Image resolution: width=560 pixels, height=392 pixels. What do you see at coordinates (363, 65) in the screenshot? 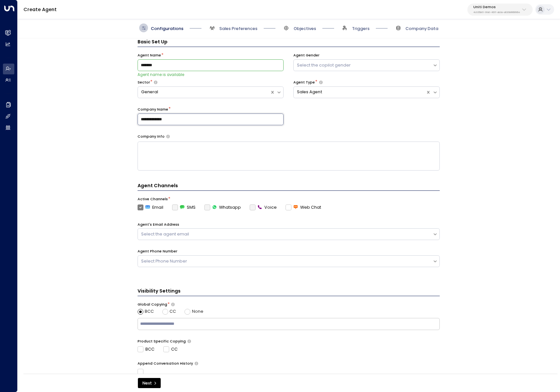
I see `div: Select the copilot gender` at bounding box center [363, 65].